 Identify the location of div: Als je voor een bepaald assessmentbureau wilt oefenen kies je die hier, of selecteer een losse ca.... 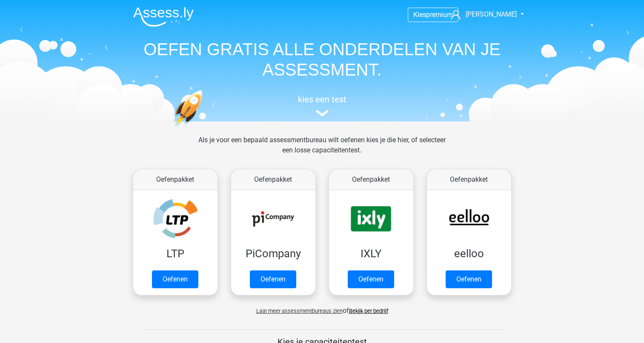
(322, 151).